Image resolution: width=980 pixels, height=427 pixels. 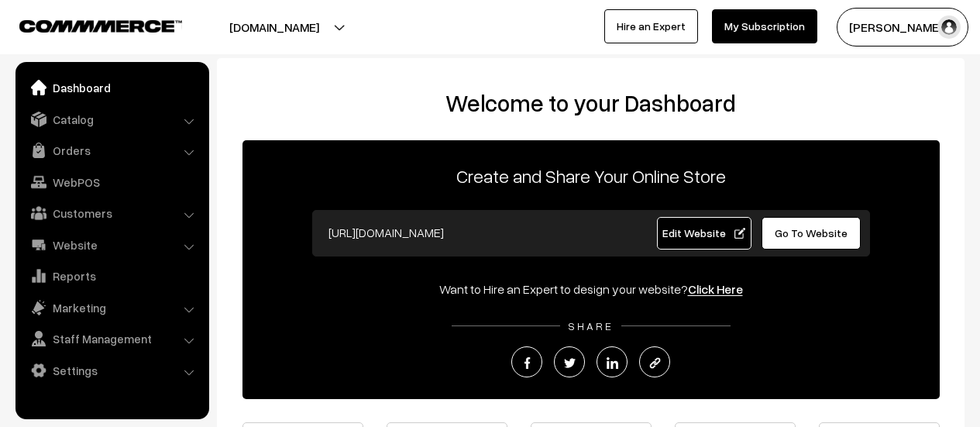 I want to click on span: SHARE, so click(x=590, y=325).